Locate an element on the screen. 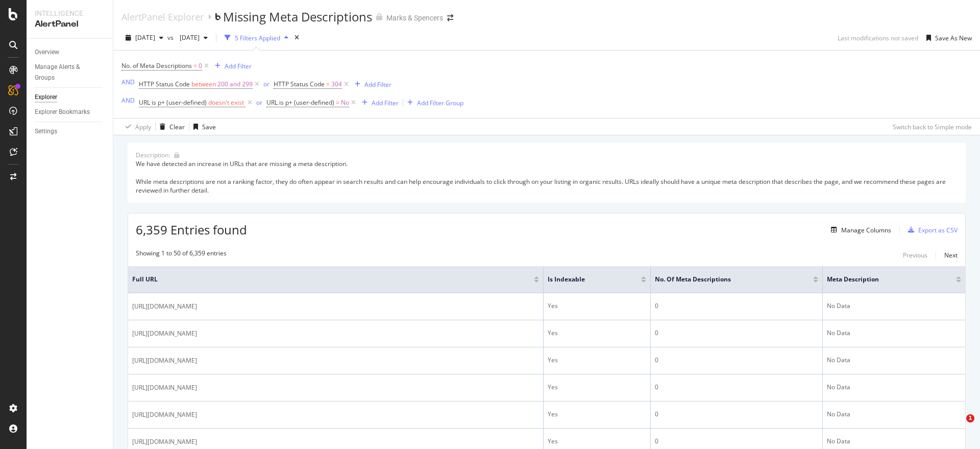  div: AlertPanel Explorer is located at coordinates (162, 17).